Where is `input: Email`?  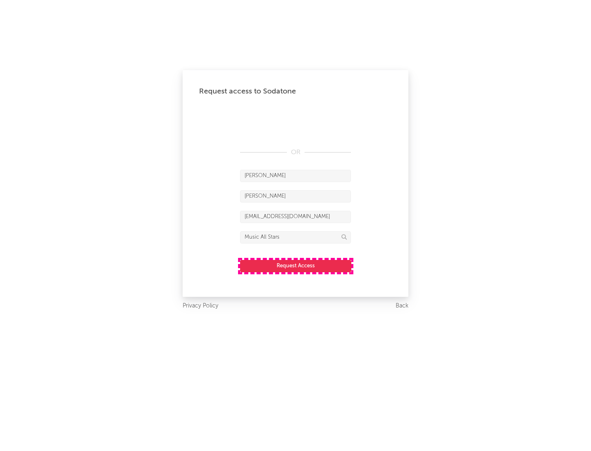
input: Email is located at coordinates (295, 217).